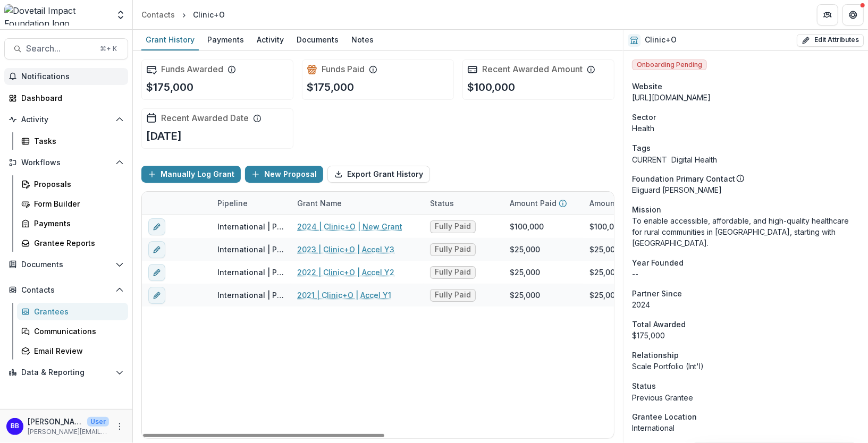 This screenshot has width=868, height=443. Describe the element at coordinates (66, 49) in the screenshot. I see `button: Search...` at that location.